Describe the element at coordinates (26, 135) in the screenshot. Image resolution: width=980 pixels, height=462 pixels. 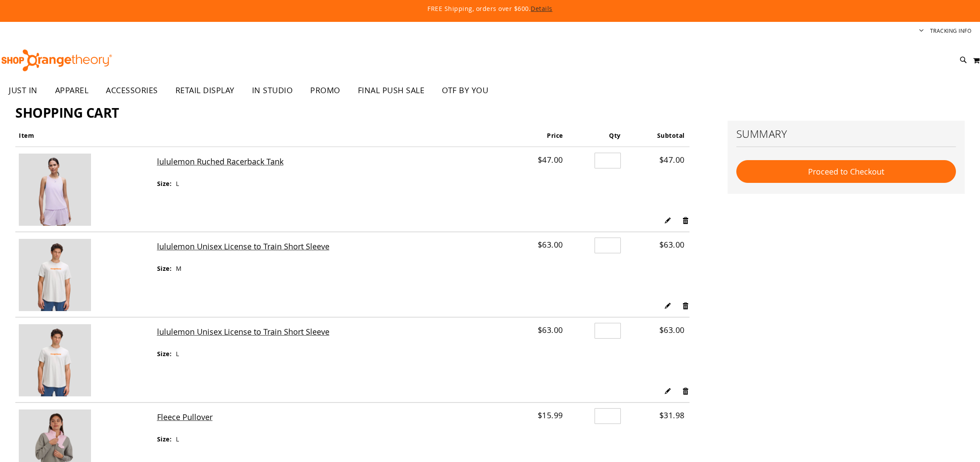
I see `span: Item` at that location.